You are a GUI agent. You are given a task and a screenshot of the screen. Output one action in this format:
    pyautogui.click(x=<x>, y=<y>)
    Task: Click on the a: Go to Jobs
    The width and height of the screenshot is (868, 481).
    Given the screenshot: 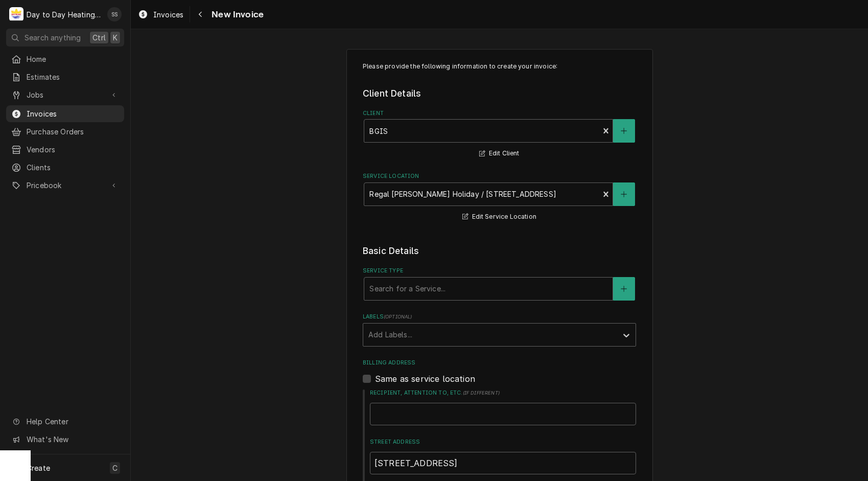 What is the action you would take?
    pyautogui.click(x=65, y=95)
    